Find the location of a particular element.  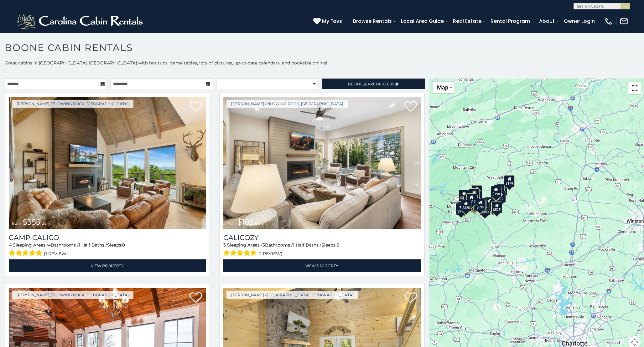

a: Browse Rentals is located at coordinates (372, 21).